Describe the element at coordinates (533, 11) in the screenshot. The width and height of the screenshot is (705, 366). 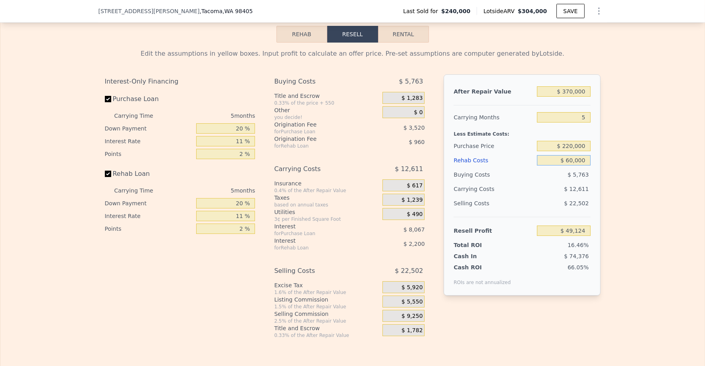
I see `span: $304,000` at that location.